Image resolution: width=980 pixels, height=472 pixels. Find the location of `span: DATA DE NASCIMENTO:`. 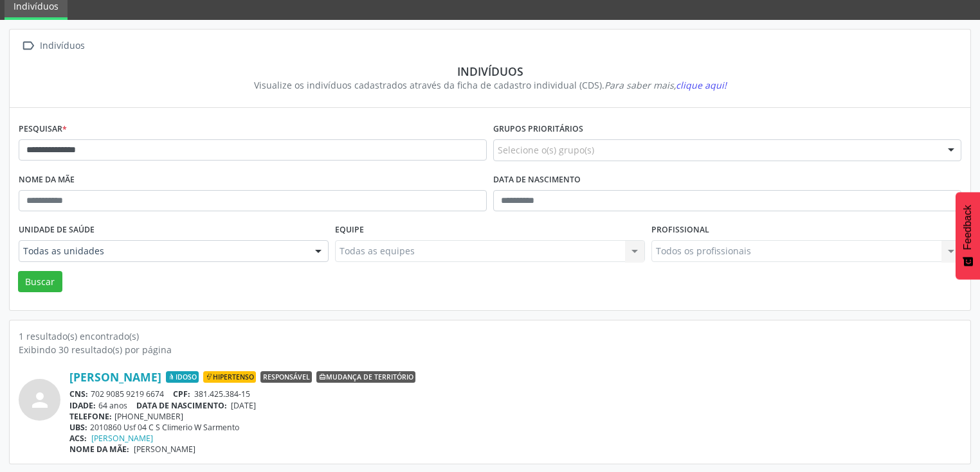

span: DATA DE NASCIMENTO: is located at coordinates (182, 406).